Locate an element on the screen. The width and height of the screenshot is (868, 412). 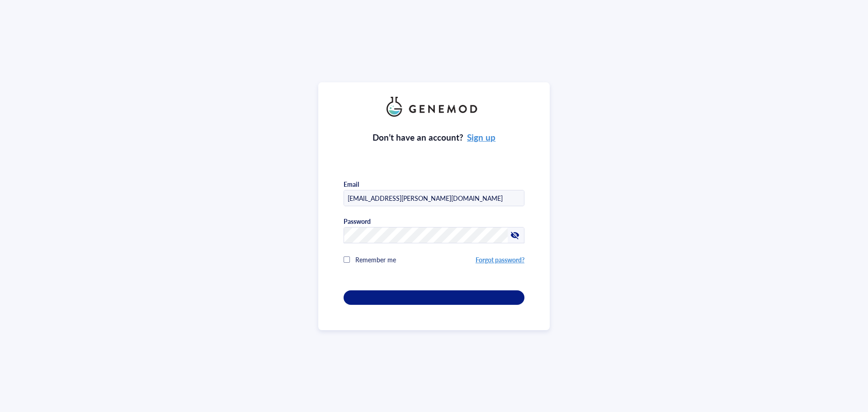
div: Don’t have an account? is located at coordinates (434, 137).